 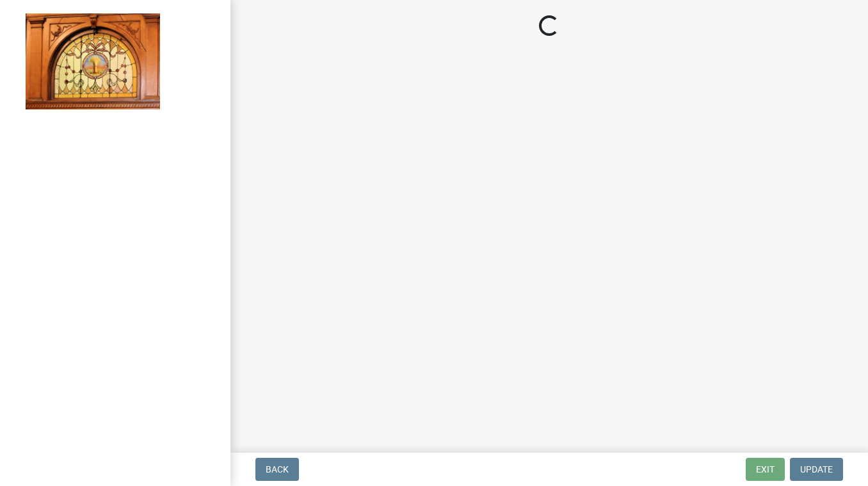 What do you see at coordinates (92, 61) in the screenshot?
I see `img: Jasper County, Indiana` at bounding box center [92, 61].